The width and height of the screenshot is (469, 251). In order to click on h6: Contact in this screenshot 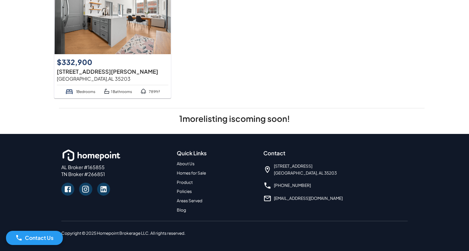, I will do `click(335, 153)`.